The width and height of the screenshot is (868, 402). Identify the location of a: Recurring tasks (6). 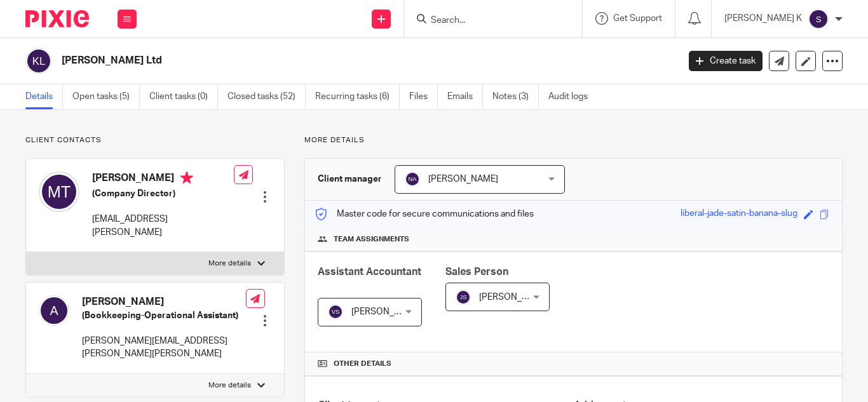
(357, 96).